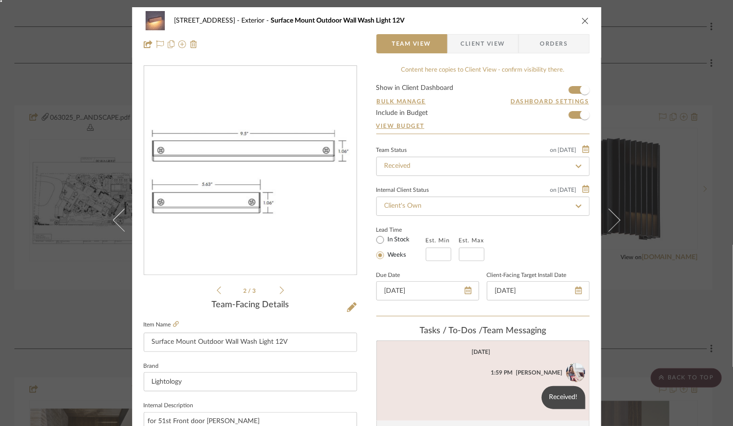 The image size is (733, 426). Describe the element at coordinates (428, 291) in the screenshot. I see `input: Enter Due Date` at that location.